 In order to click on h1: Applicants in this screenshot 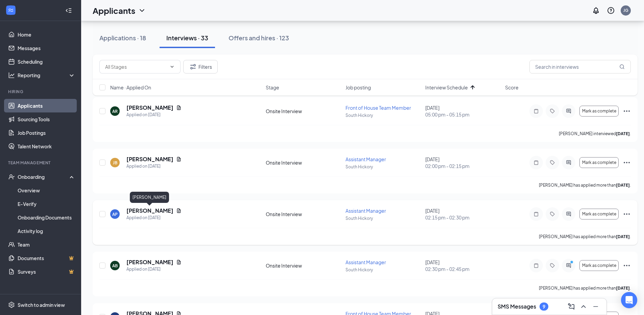, I will do `click(114, 10)`.